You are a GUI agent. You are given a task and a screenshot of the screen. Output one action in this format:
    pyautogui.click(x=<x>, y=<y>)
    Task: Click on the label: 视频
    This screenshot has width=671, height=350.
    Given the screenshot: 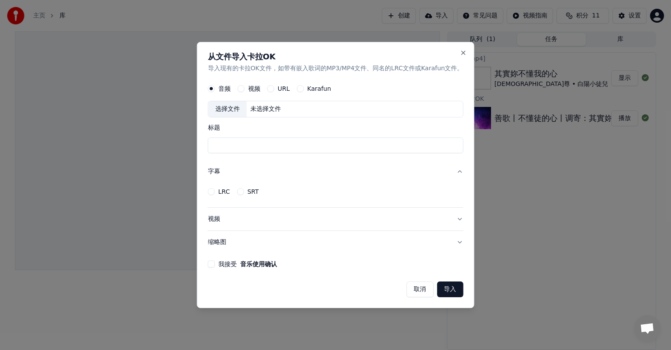 What is the action you would take?
    pyautogui.click(x=254, y=89)
    